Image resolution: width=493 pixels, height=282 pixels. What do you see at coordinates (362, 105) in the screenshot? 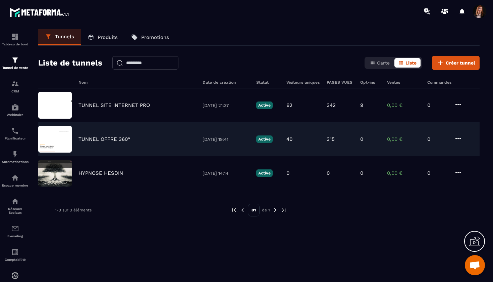
I see `p: 9` at bounding box center [362, 105].